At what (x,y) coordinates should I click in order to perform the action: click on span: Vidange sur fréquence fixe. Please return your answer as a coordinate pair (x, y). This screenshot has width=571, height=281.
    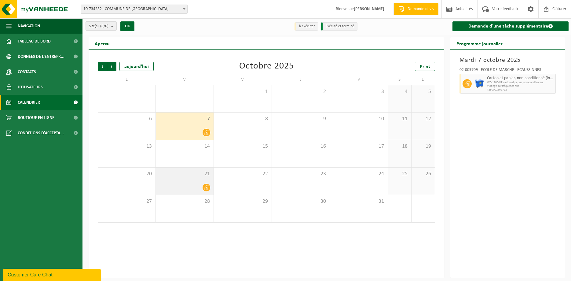
    Looking at the image, I should click on (521, 86).